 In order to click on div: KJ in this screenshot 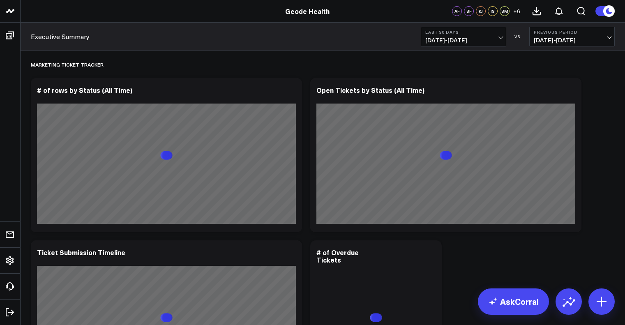, I will do `click(481, 11)`.